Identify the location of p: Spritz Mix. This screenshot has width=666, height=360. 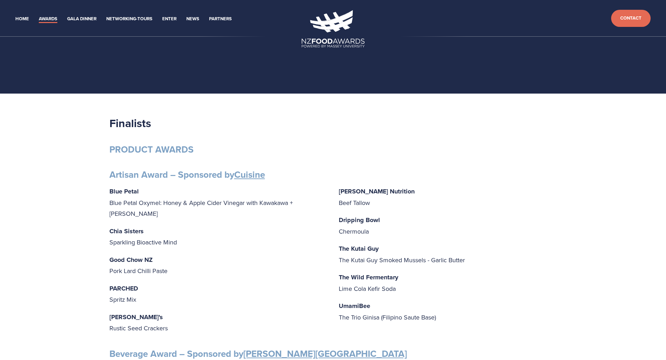
(219, 294).